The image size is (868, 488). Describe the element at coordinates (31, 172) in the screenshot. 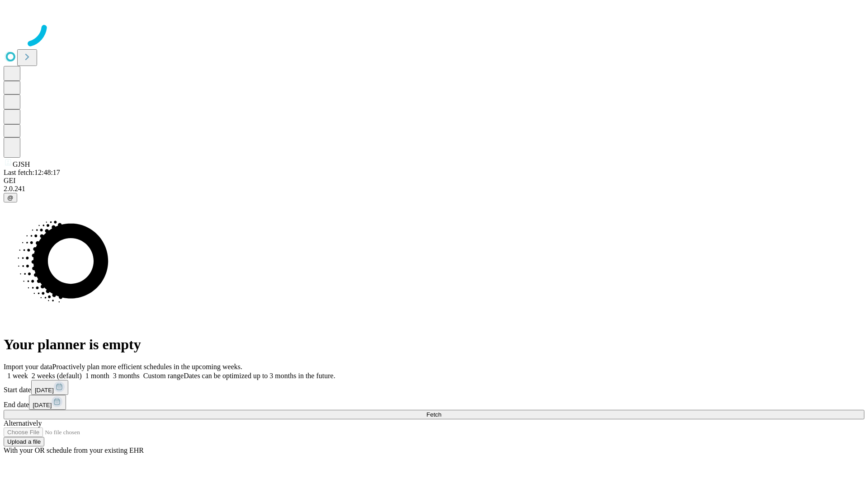

I see `span: Last fetch: 12:48:17` at that location.